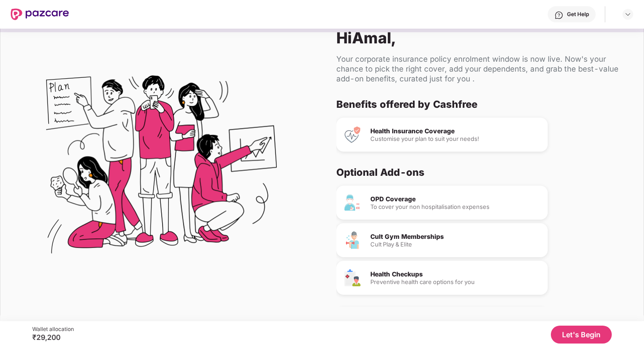 Image resolution: width=644 pixels, height=348 pixels. What do you see at coordinates (480, 104) in the screenshot?
I see `div: Benefits offered by Cashfree` at bounding box center [480, 104].